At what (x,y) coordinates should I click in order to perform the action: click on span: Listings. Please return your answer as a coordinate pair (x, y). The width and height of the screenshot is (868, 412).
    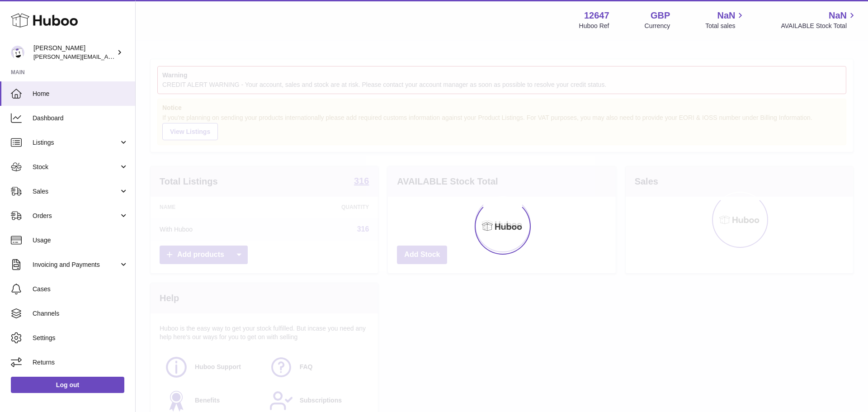
    Looking at the image, I should click on (75, 142).